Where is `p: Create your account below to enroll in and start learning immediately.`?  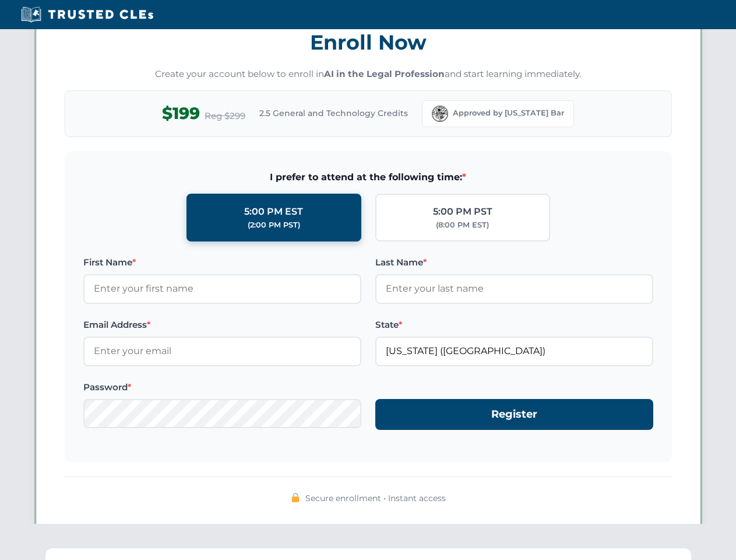 p: Create your account below to enroll in and start learning immediately. is located at coordinates (368, 74).